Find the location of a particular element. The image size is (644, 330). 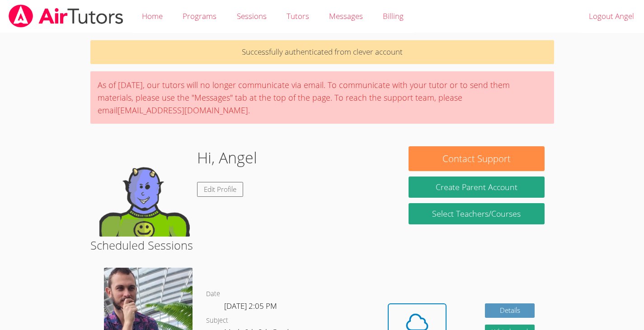

a: Edit Profile is located at coordinates (220, 189).